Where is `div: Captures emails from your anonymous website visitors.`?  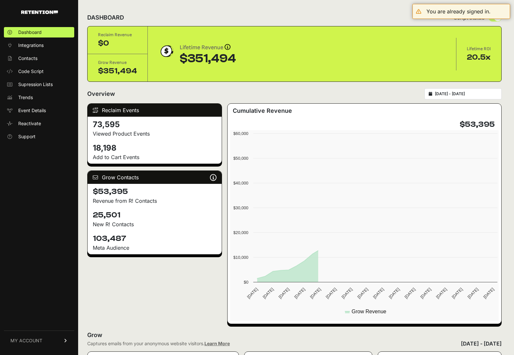
div: Captures emails from your anonymous website visitors. is located at coordinates (159, 343).